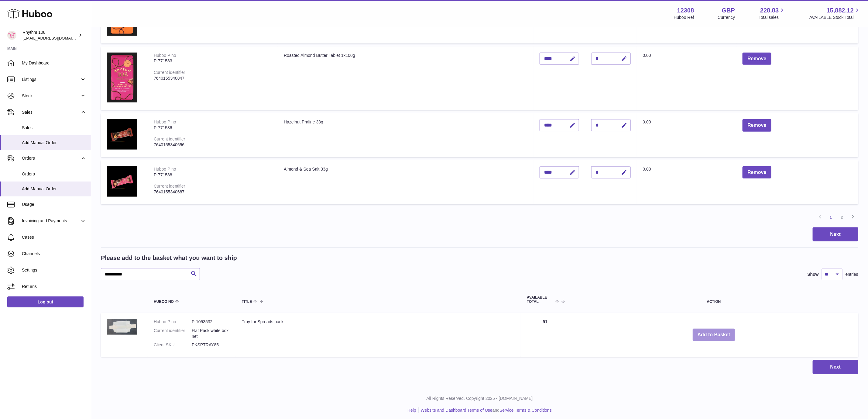 This screenshot has height=419, width=868. Describe the element at coordinates (213, 78) in the screenshot. I see `div: 7640155340847` at that location.